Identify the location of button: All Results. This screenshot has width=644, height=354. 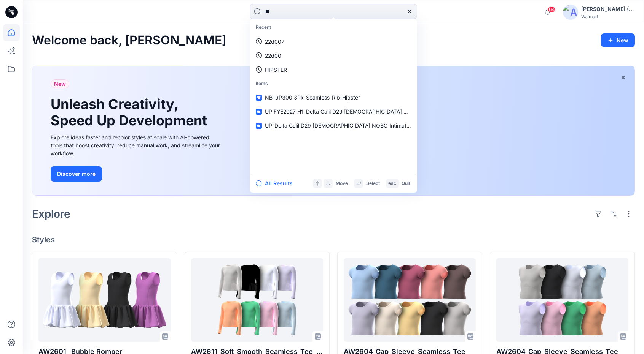
(276, 183).